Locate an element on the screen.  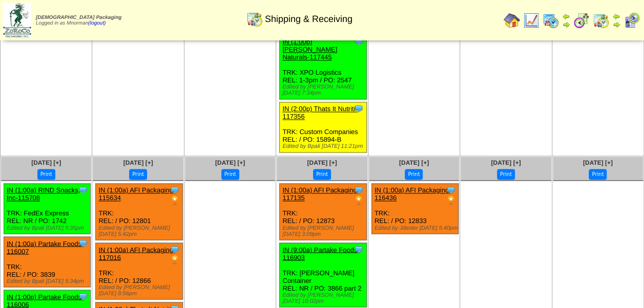
a: IN (1:00a) AFI Packaging-117135 is located at coordinates (321, 194).